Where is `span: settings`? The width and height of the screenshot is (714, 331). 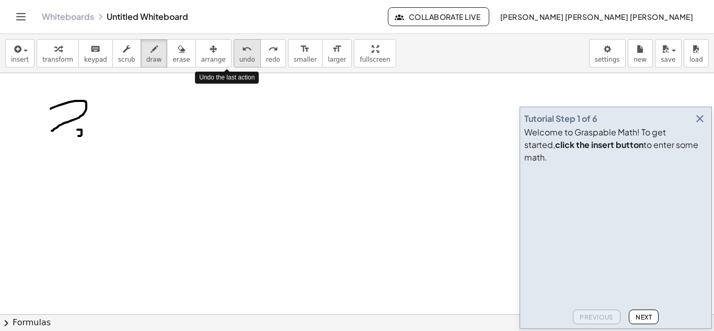
span: settings is located at coordinates (608, 60).